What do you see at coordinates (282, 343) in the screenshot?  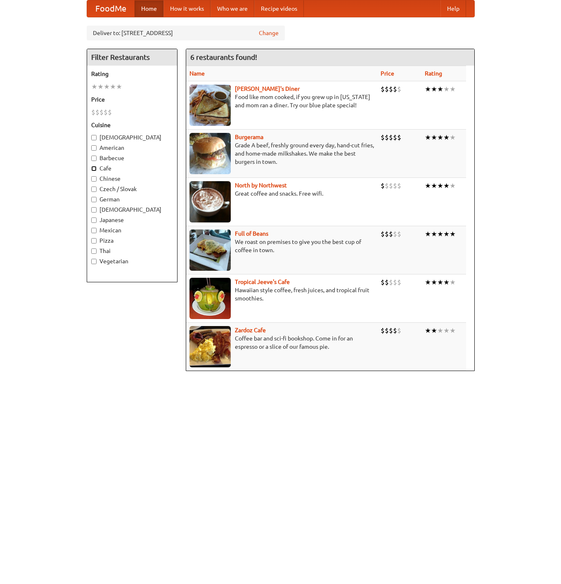 I see `p: Coffee bar and sci-fi bookshop. Come in for an espresso or a slice of our famous pie.` at bounding box center [282, 343].